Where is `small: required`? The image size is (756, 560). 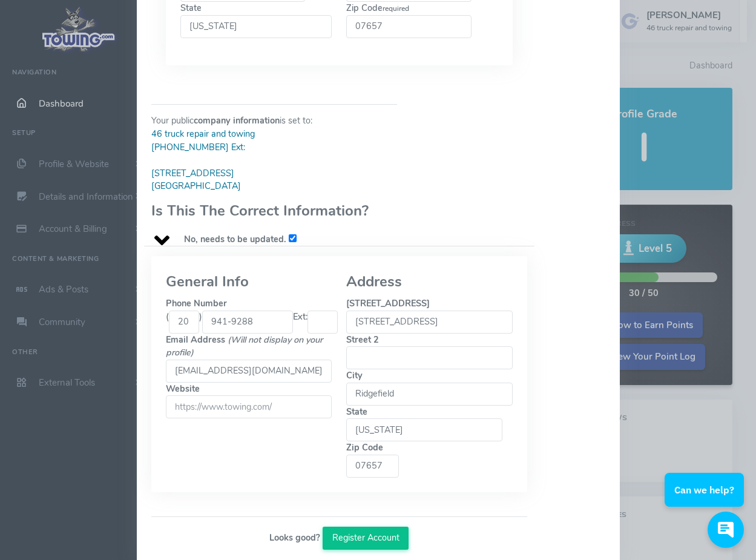 small: required is located at coordinates (396, 8).